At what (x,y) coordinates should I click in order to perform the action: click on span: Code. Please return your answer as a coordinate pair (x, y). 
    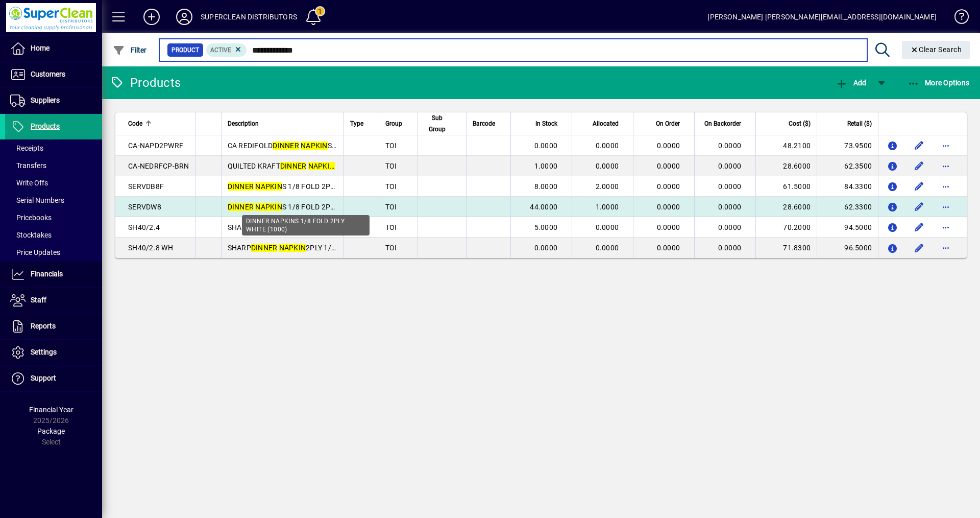
    Looking at the image, I should click on (136, 123).